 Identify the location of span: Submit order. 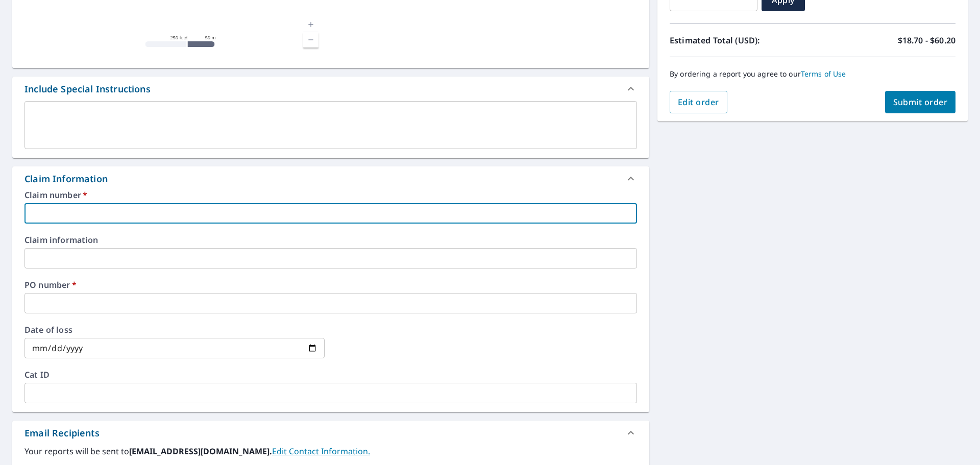
(920, 102).